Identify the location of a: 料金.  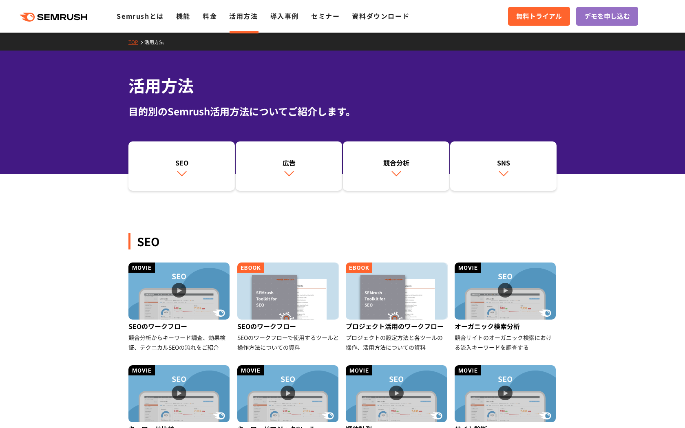
(209, 16).